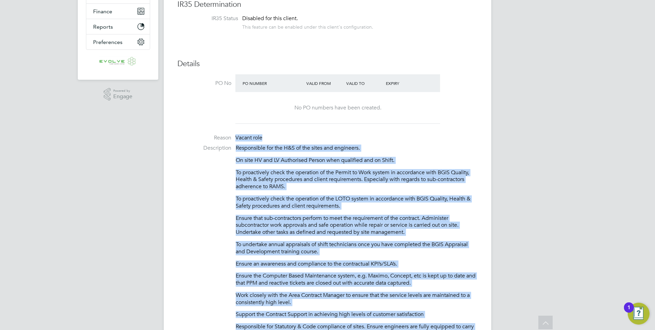  I want to click on div: Expiry, so click(404, 83).